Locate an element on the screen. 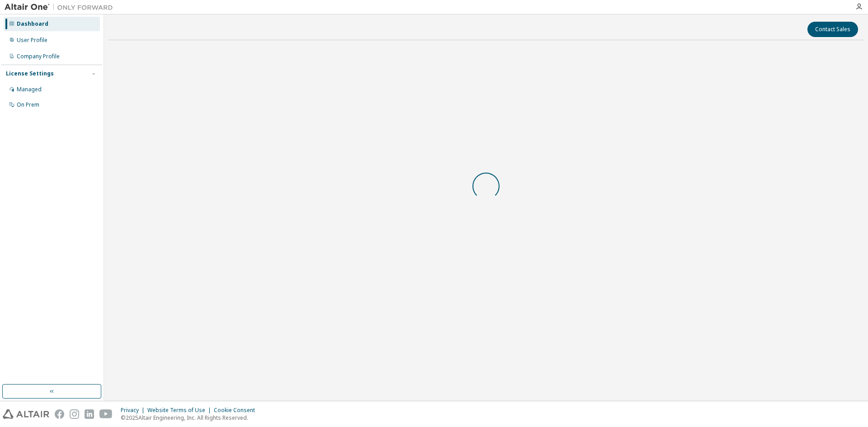 This screenshot has height=427, width=868. img: youtube.svg is located at coordinates (105, 414).